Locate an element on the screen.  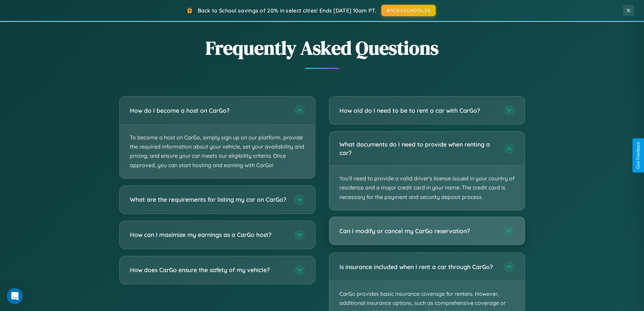
h3: How does CarGo ensure the safety of my vehicle? is located at coordinates (208, 269).